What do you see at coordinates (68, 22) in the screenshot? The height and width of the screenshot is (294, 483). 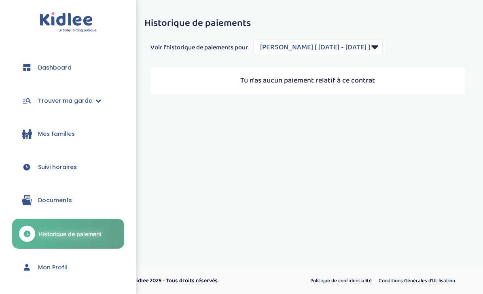 I see `img: logo.svg` at bounding box center [68, 22].